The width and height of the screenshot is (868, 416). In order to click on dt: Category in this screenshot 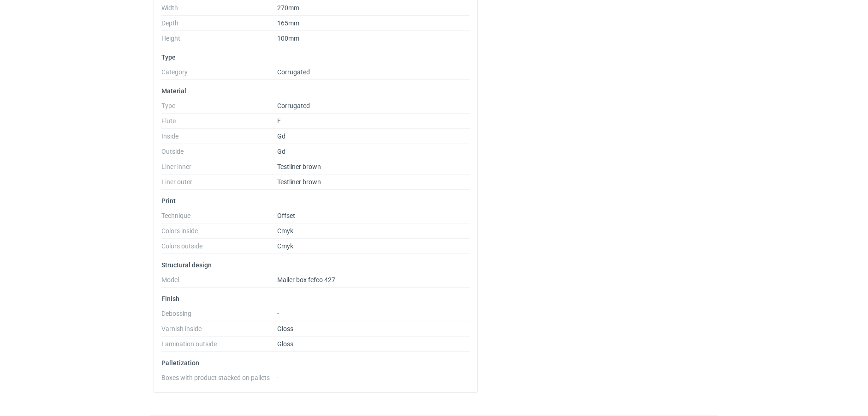, I will do `click(219, 73)`.